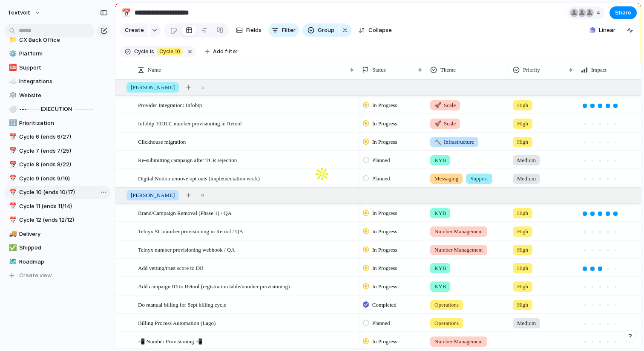 The width and height of the screenshot is (644, 351). Describe the element at coordinates (64, 192) in the screenshot. I see `span: Cycle 10 (ends 10/17)` at that location.